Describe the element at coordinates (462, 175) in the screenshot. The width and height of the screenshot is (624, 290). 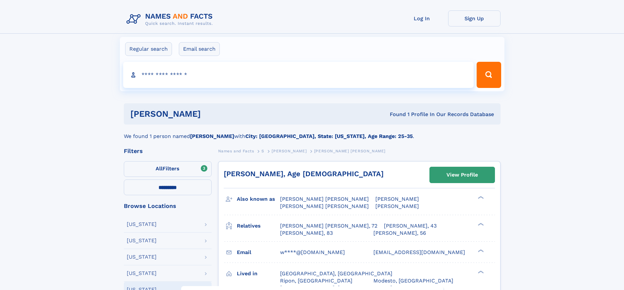
I see `div: View Profile` at that location.